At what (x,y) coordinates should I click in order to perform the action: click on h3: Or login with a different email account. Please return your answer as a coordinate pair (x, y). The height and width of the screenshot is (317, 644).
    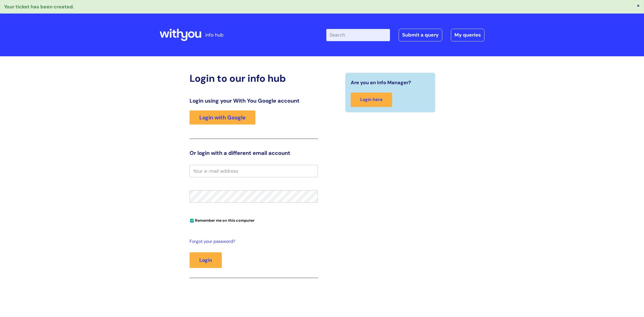
    Looking at the image, I should click on (254, 153).